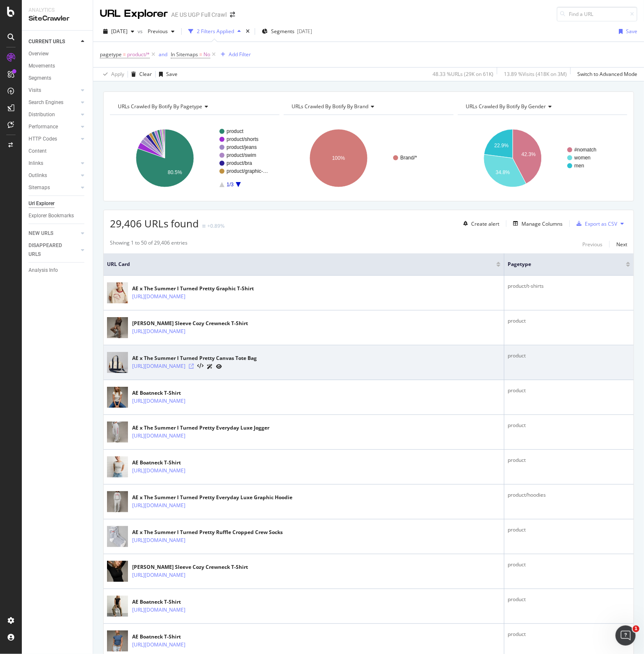 This screenshot has width=644, height=654. What do you see at coordinates (235, 132) in the screenshot?
I see `text: product` at bounding box center [235, 132].